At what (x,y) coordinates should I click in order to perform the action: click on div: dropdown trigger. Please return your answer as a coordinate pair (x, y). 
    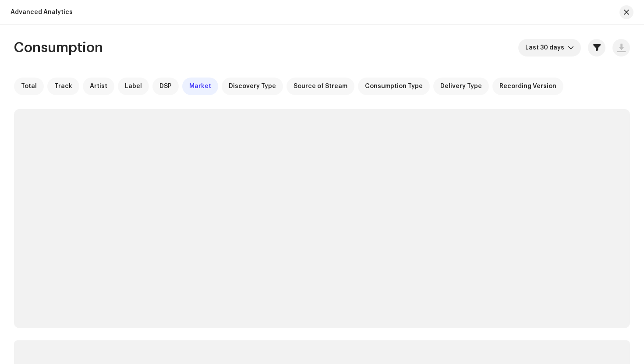
    Looking at the image, I should click on (571, 48).